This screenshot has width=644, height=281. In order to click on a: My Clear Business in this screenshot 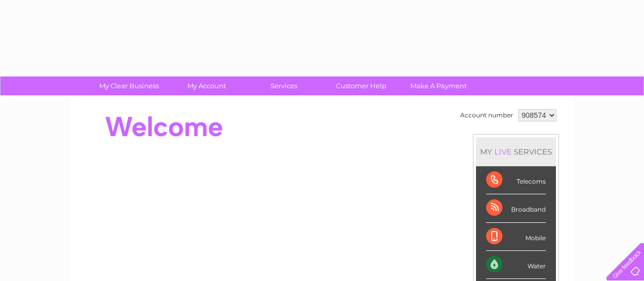, I will do `click(129, 86)`.